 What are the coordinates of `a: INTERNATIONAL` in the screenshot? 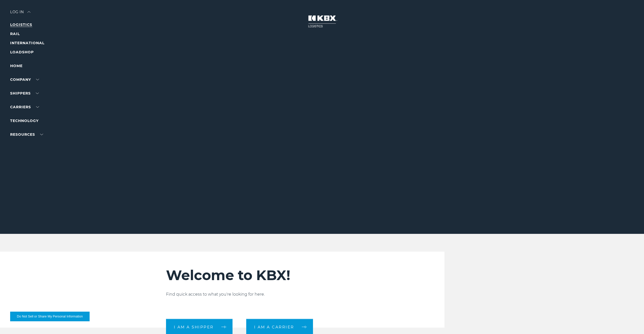 It's located at (27, 43).